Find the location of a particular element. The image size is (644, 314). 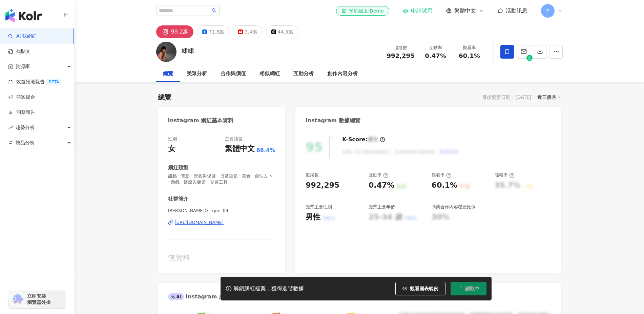

button: 99.2萬 is located at coordinates (175, 32).